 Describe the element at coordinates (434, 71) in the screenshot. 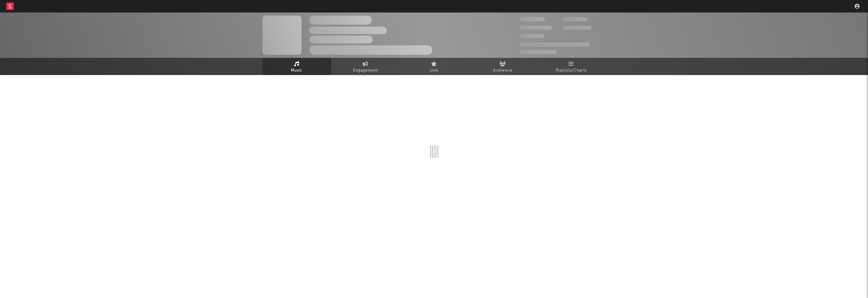

I see `span: Live` at that location.